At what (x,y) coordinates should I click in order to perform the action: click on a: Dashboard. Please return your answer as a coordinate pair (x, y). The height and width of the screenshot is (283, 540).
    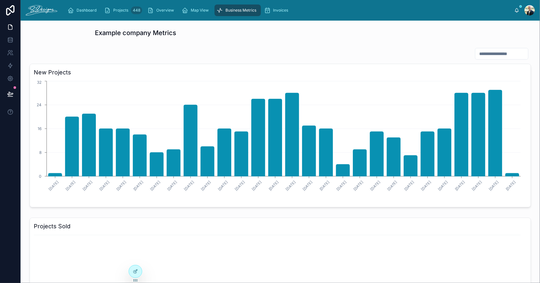
    Looking at the image, I should click on (83, 10).